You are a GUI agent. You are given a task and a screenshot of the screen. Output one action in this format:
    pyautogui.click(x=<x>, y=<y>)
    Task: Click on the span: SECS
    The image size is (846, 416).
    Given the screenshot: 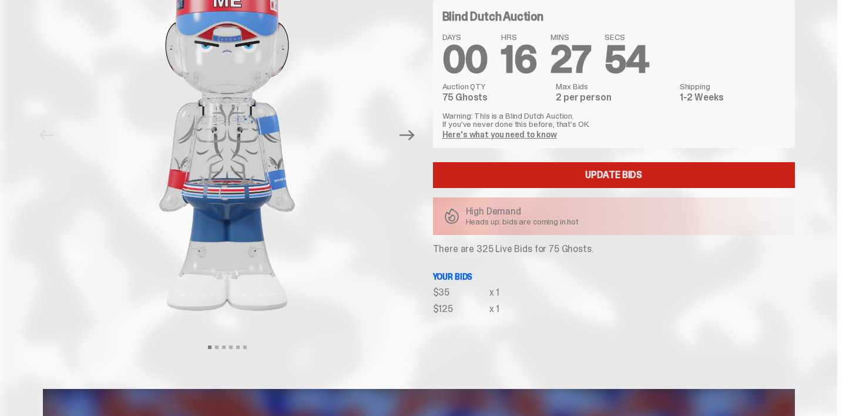 What is the action you would take?
    pyautogui.click(x=627, y=37)
    